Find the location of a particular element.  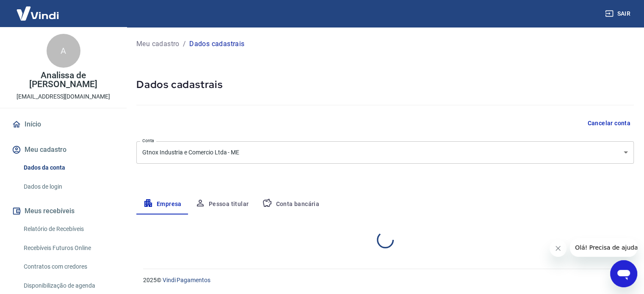

button: Pessoa titular is located at coordinates (222, 205).